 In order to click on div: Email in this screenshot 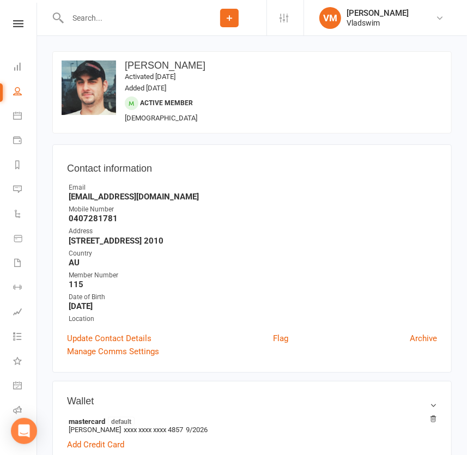, I will do `click(253, 187)`.